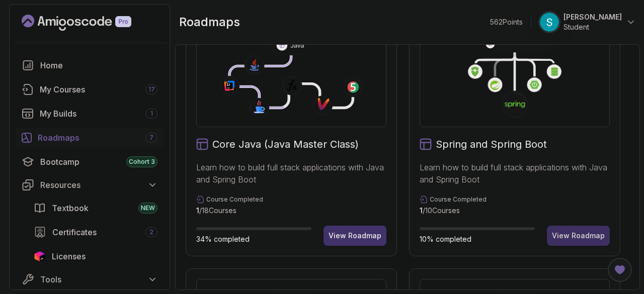  Describe the element at coordinates (151, 232) in the screenshot. I see `span: 2` at that location.